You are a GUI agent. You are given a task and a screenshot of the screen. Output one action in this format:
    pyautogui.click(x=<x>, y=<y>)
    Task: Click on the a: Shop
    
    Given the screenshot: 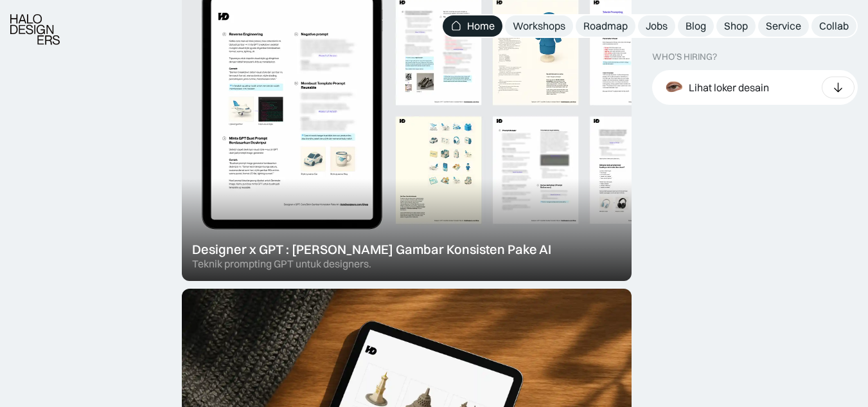 What is the action you would take?
    pyautogui.click(x=736, y=26)
    